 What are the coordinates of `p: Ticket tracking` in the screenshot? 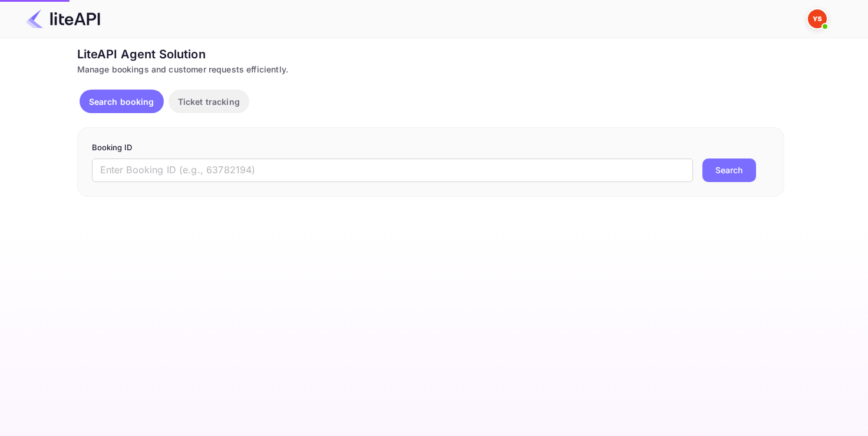 It's located at (209, 101).